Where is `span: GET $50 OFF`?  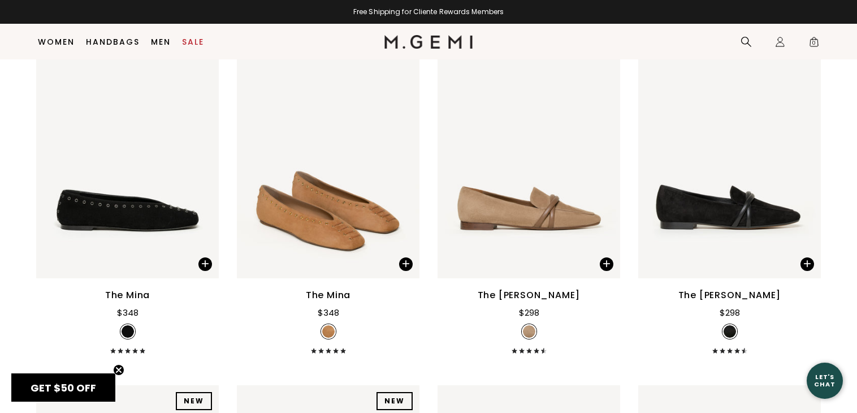 span: GET $50 OFF is located at coordinates (63, 387).